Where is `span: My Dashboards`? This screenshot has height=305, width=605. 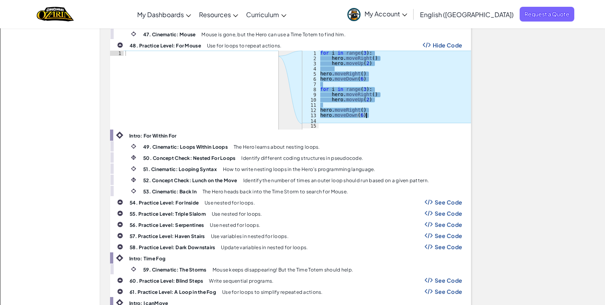
span: My Dashboards is located at coordinates (160, 14).